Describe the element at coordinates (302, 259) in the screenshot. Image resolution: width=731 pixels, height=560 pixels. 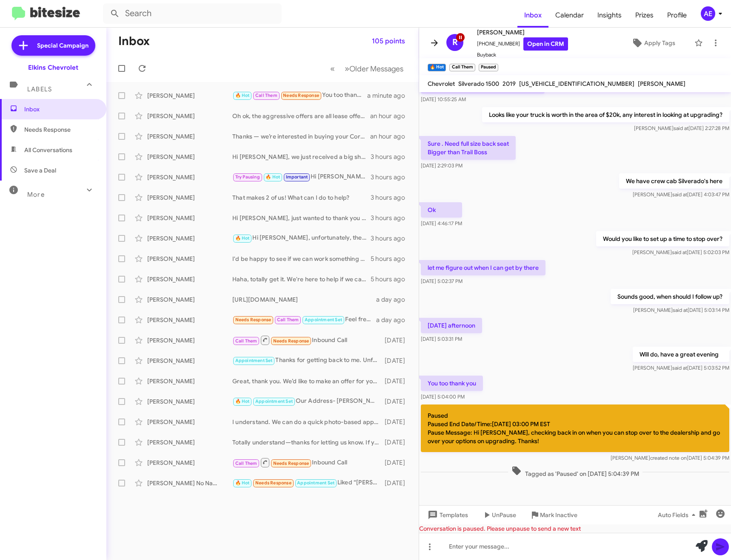
I see `div: I'd be happy to see if we can work something out, would you like to set up a time to stop in?` at that location.